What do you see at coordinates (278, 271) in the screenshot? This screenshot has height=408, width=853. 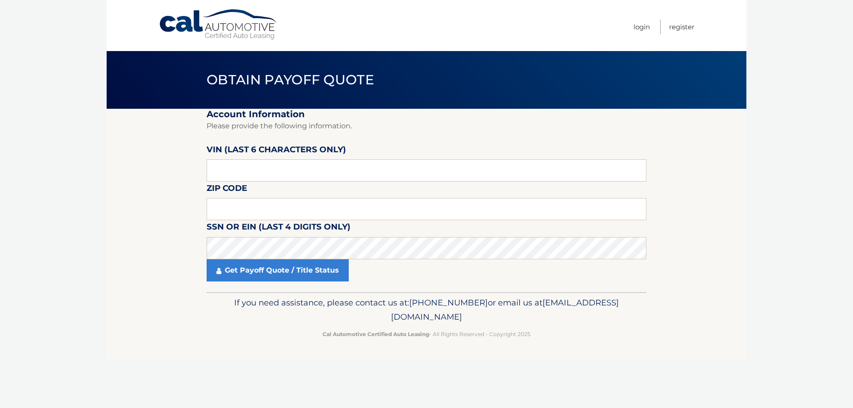 I see `a: Get Payoff Quote / Title Status` at bounding box center [278, 271].